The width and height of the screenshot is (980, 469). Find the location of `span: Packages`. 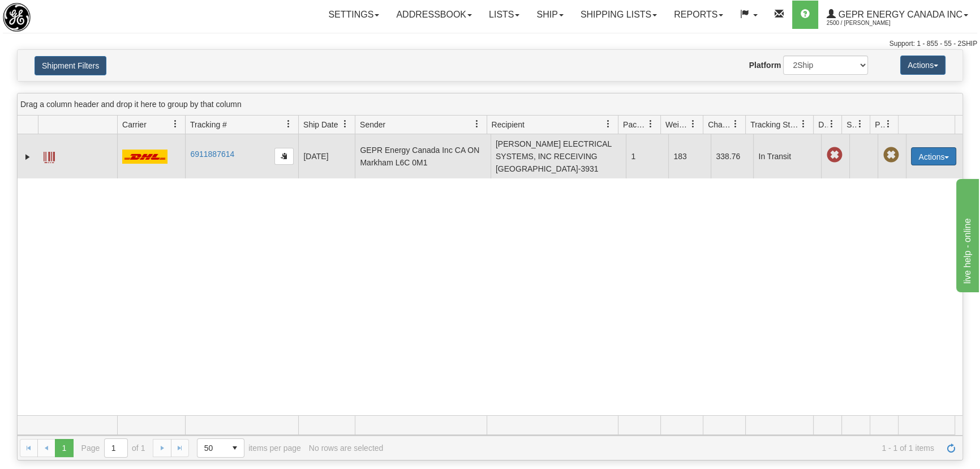

span: Packages is located at coordinates (635, 125).